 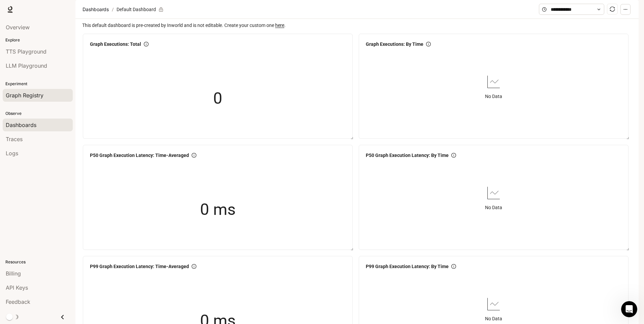 What do you see at coordinates (613, 9) in the screenshot?
I see `span: sync` at bounding box center [613, 9].